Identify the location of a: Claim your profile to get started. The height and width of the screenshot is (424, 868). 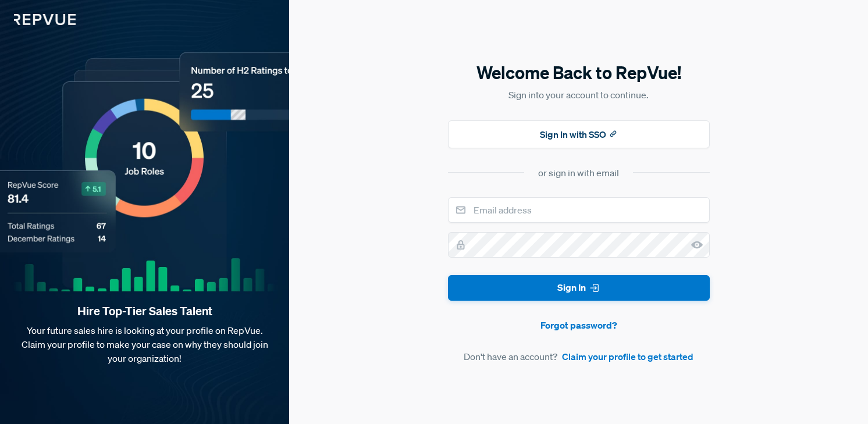
(628, 357).